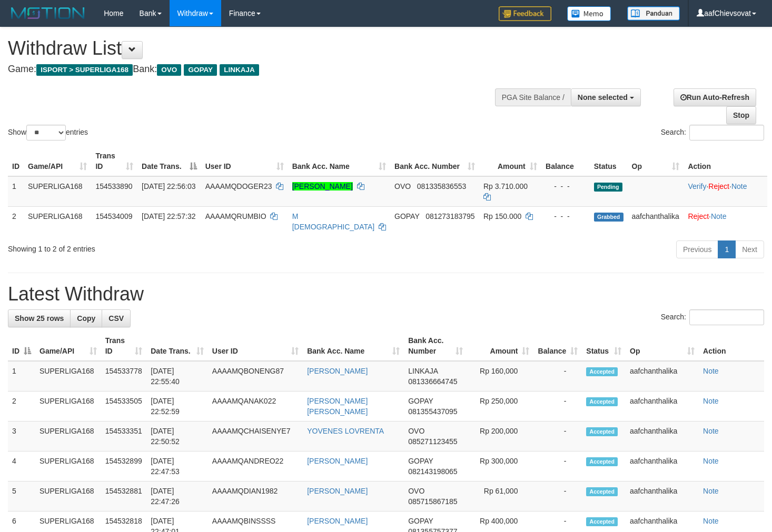  What do you see at coordinates (256, 497) in the screenshot?
I see `td: AAAAMQDIAN1982` at bounding box center [256, 497].